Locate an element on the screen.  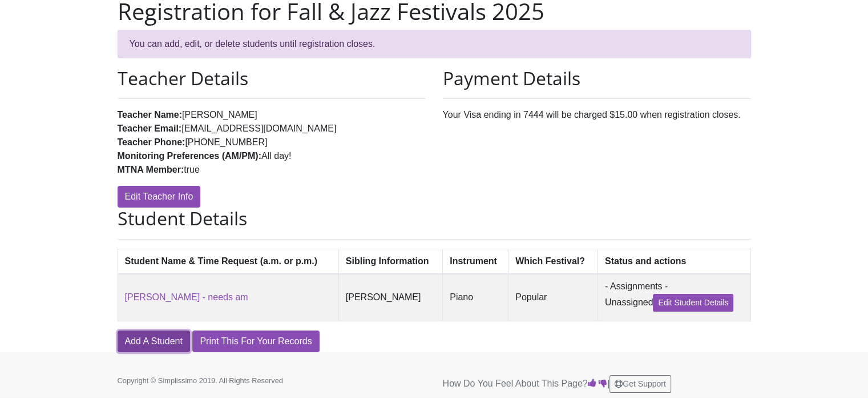
td: Piano is located at coordinates (476, 297).